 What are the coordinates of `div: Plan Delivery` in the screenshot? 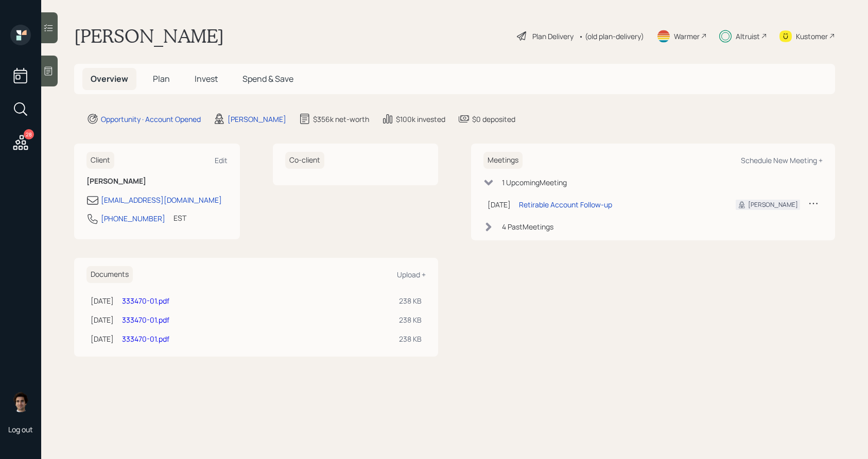 It's located at (553, 36).